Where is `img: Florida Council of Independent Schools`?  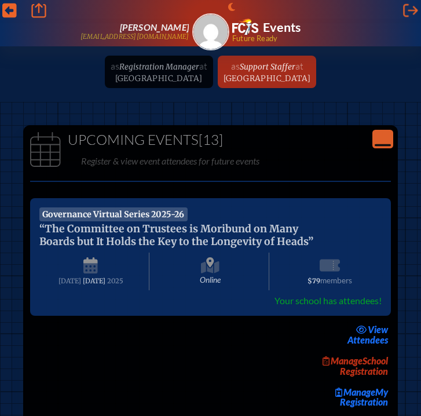 img: Florida Council of Independent Schools is located at coordinates (246, 27).